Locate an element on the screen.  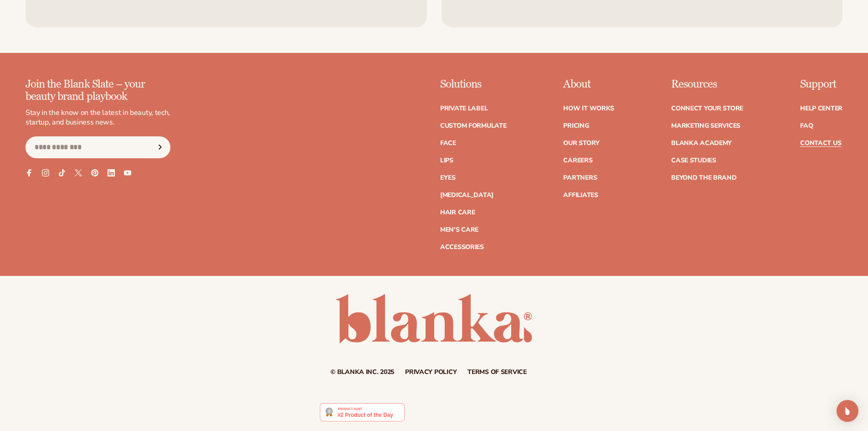
a: Connect your store is located at coordinates (707, 108).